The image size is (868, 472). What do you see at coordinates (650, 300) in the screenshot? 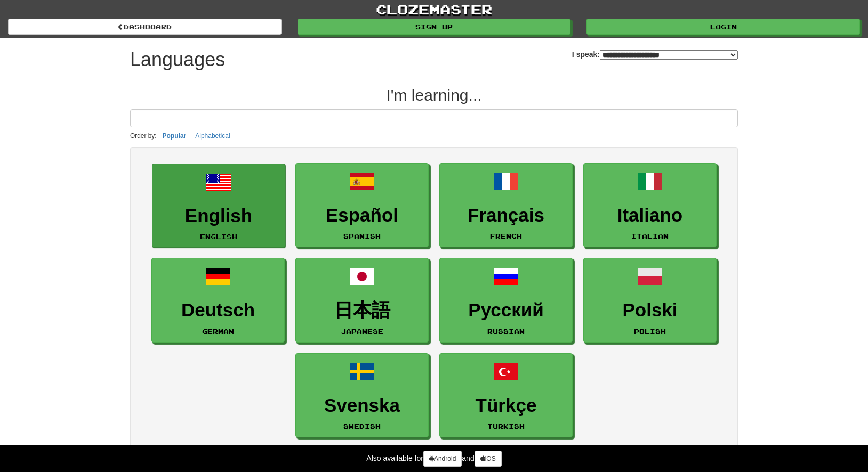
I see `a: PolskiPolish` at bounding box center [650, 300].